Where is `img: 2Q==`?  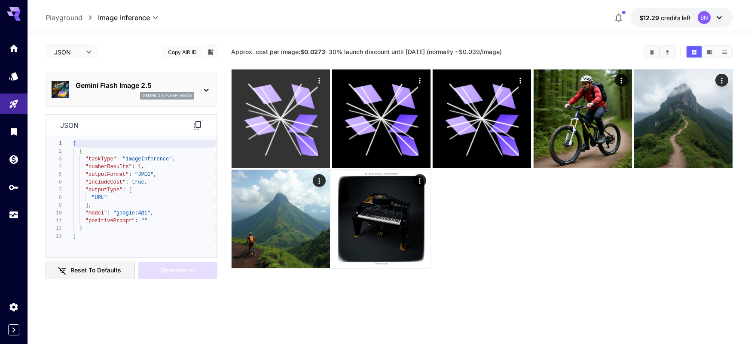
img: 2Q== is located at coordinates (582, 119).